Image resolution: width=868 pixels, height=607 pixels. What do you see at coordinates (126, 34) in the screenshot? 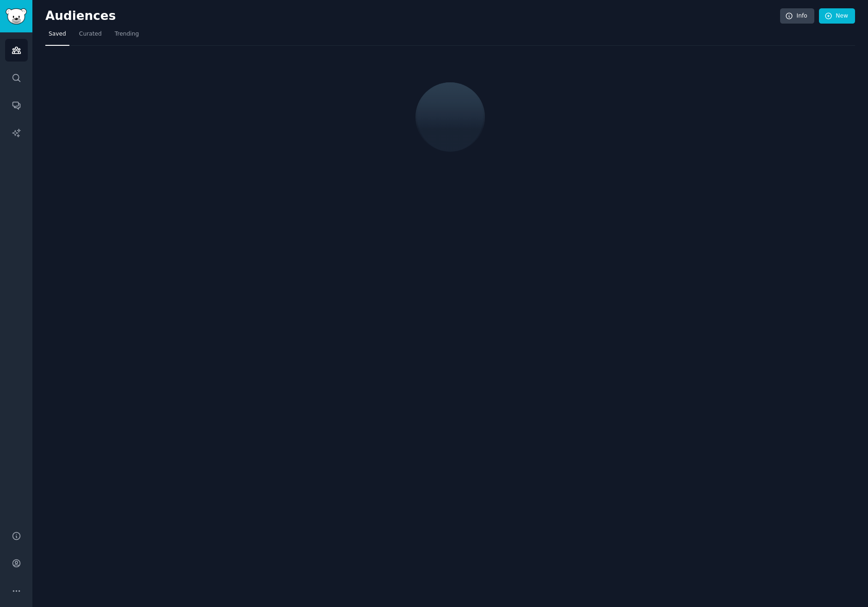
I see `span: Trending` at bounding box center [126, 34].